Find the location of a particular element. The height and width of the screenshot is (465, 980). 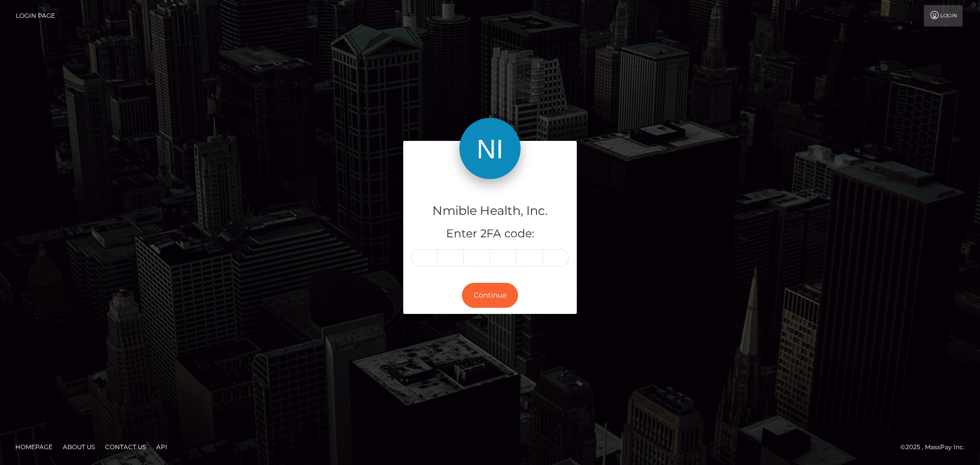

h5: Enter 2FA code: is located at coordinates (490, 234).